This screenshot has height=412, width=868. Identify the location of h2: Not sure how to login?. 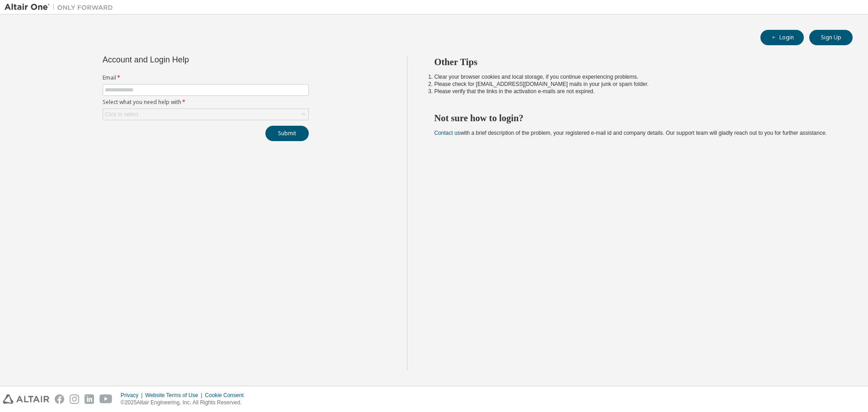
(635, 118).